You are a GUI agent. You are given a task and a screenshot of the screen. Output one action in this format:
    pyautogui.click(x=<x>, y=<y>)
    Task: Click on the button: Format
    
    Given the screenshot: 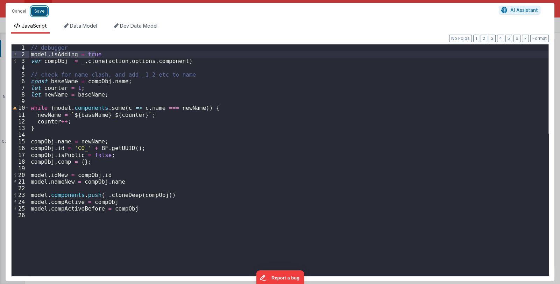 What is the action you would take?
    pyautogui.click(x=539, y=38)
    